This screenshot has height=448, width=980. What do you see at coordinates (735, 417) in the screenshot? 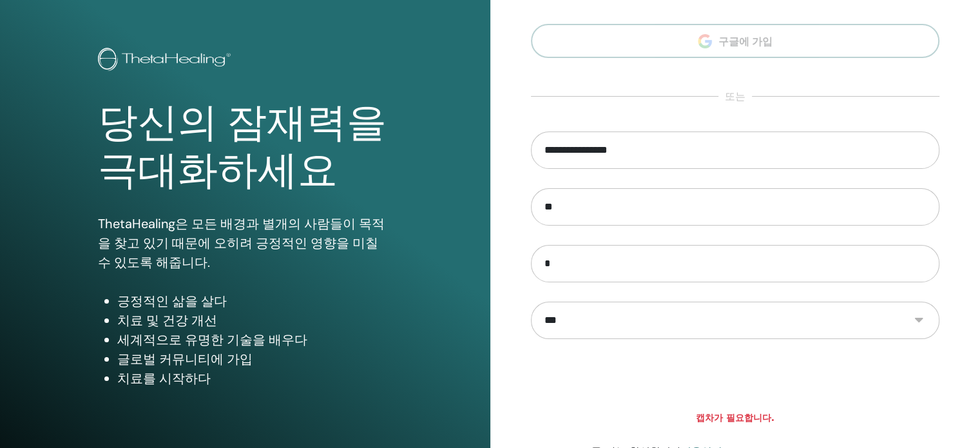
I see `font: 캡차가 필요합니다.` at bounding box center [735, 417].